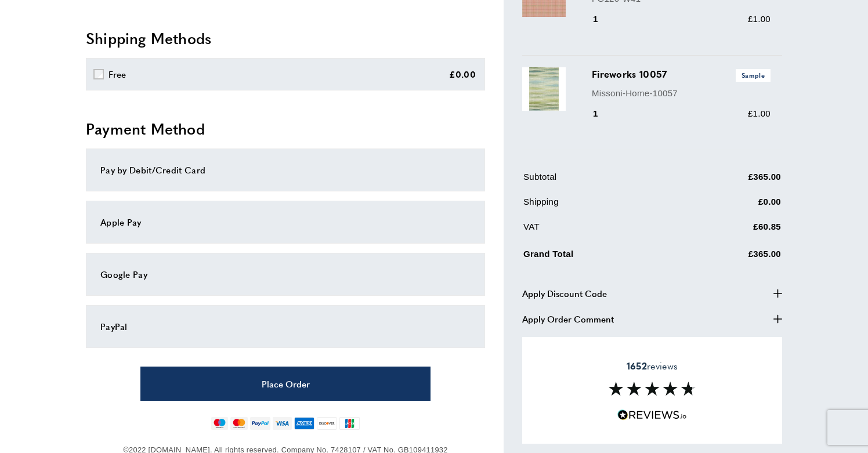 The height and width of the screenshot is (453, 868). What do you see at coordinates (600, 257) in the screenshot?
I see `td: Grand Total` at bounding box center [600, 257].